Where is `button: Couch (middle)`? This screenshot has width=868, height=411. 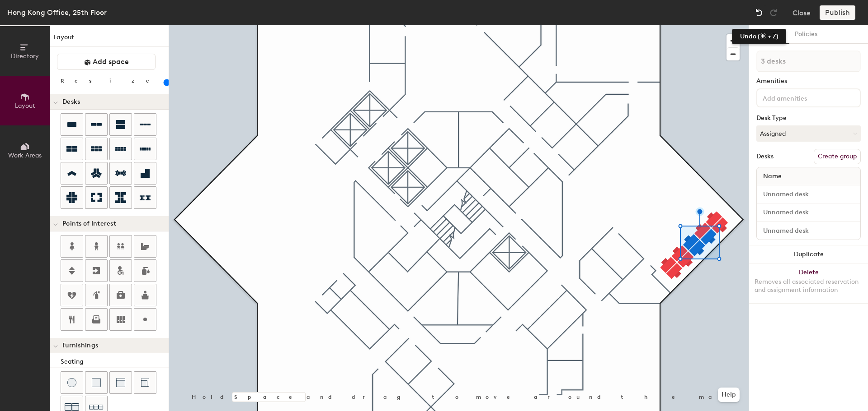 button: Couch (middle) is located at coordinates (120, 383).